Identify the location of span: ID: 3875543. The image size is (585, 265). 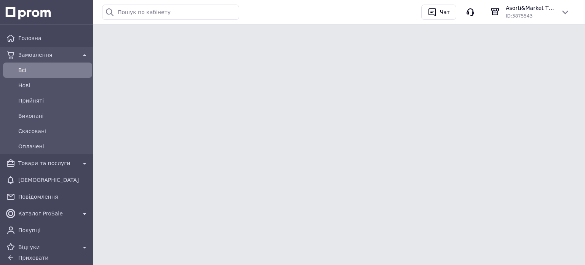
(519, 16).